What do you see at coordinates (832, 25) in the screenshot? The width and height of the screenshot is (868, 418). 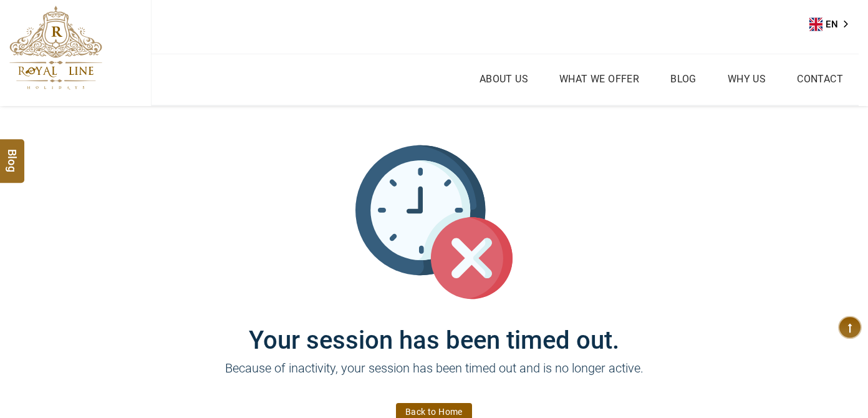 I see `a: EN` at bounding box center [832, 25].